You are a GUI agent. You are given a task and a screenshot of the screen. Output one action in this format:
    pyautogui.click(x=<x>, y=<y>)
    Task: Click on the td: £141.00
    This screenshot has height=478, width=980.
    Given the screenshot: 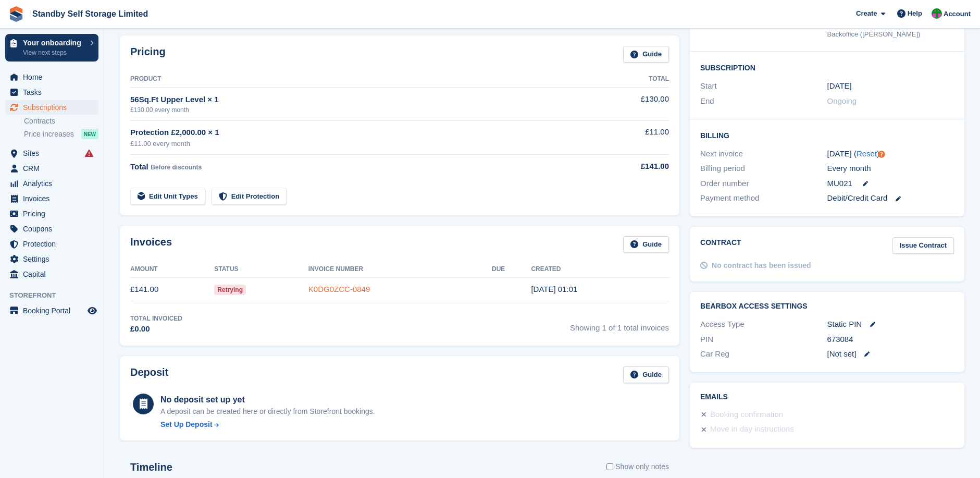 What is the action you would take?
    pyautogui.click(x=172, y=289)
    